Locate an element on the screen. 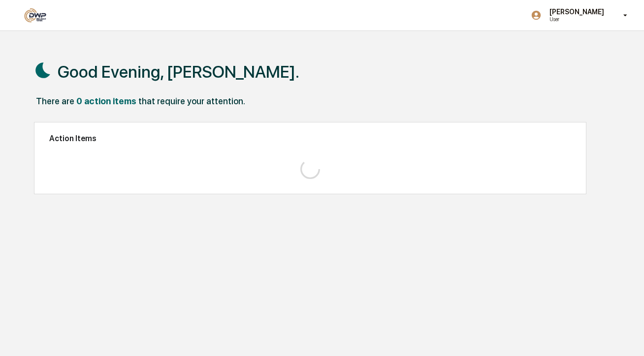 The width and height of the screenshot is (644, 356). img: logo is located at coordinates (35, 15).